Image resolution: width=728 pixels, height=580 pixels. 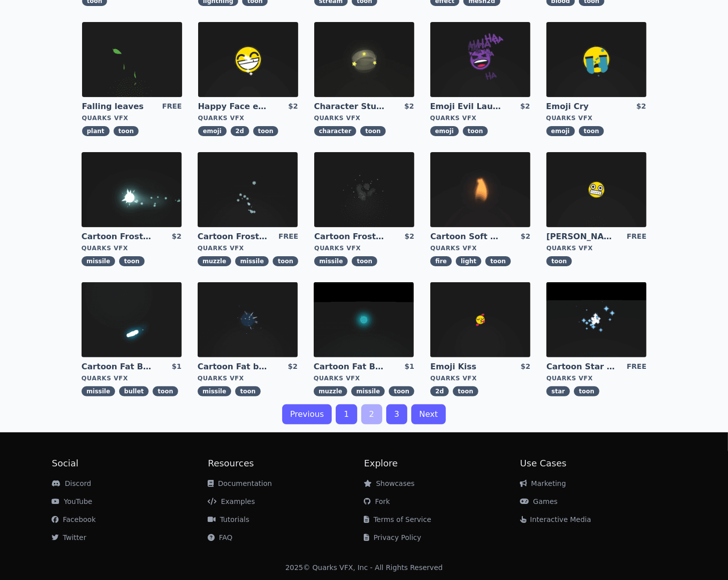 What do you see at coordinates (240, 483) in the screenshot?
I see `a: Documentation` at bounding box center [240, 483].